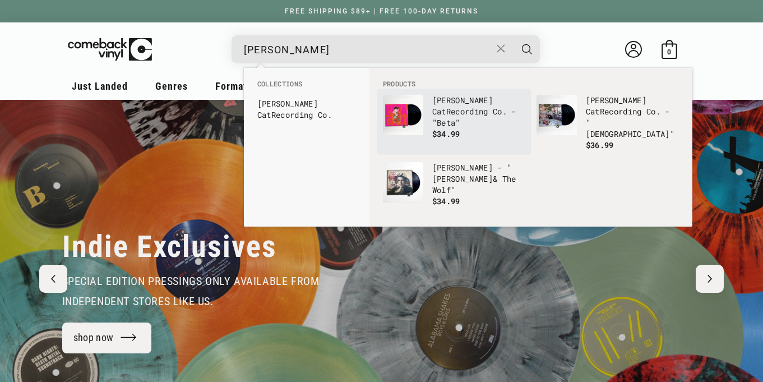 Image resolution: width=763 pixels, height=382 pixels. I want to click on span: 0, so click(669, 52).